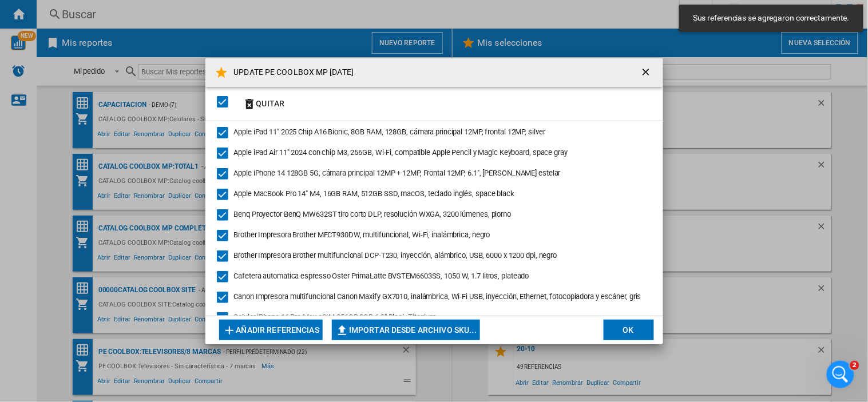 This screenshot has height=402, width=868. What do you see at coordinates (647, 73) in the screenshot?
I see `button: getI18NText('BUTTONS.CLOSE_DIALOG')` at bounding box center [647, 73].